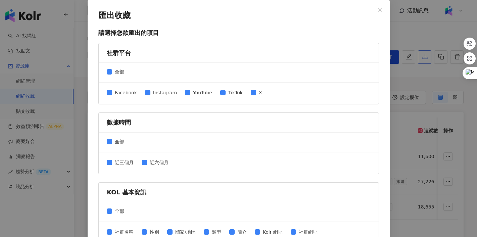 The image size is (477, 237). Describe the element at coordinates (164, 93) in the screenshot. I see `span: Instagram` at that location.